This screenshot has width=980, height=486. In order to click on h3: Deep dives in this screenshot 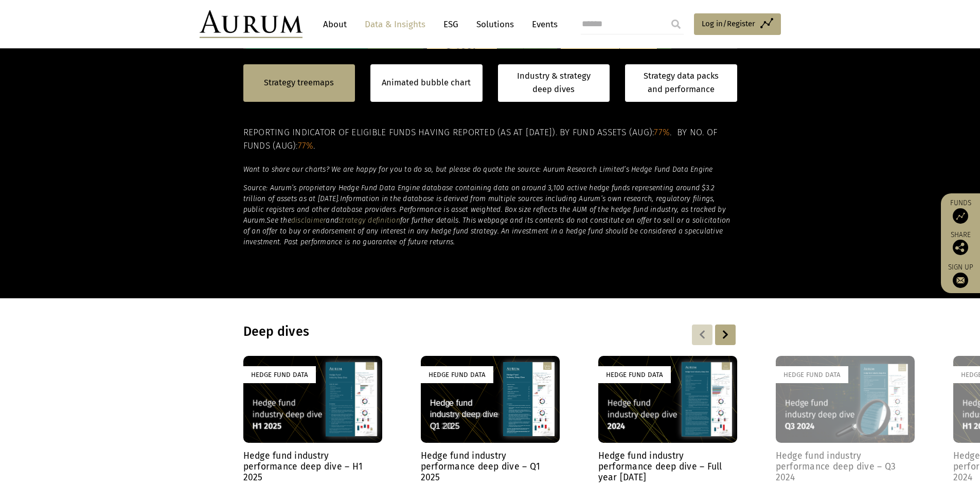, I will do `click(424, 332)`.